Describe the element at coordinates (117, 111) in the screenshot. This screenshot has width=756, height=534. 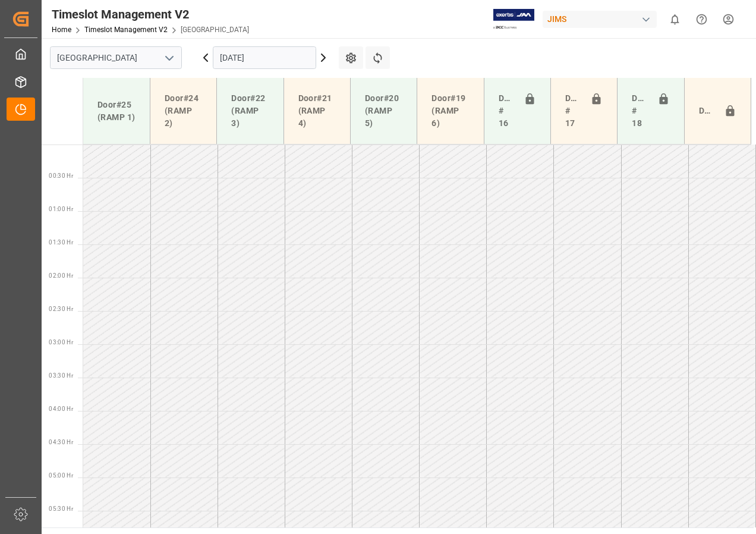
I see `div: Door#25 (RAMP 1)` at that location.